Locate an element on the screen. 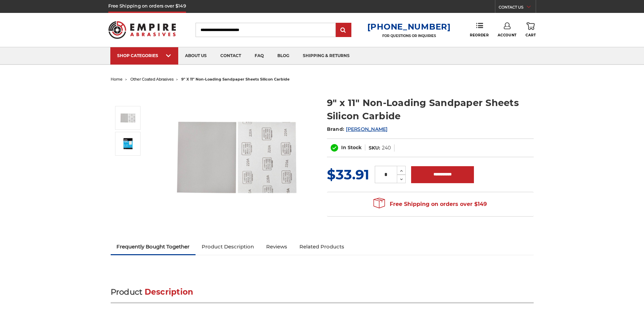 The width and height of the screenshot is (644, 314). a: contact is located at coordinates (231, 56).